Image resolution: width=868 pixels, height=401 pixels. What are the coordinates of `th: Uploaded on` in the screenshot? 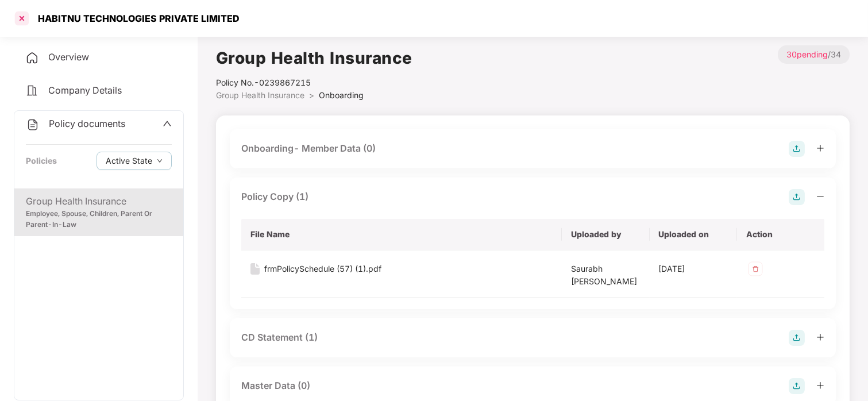 It's located at (693, 235).